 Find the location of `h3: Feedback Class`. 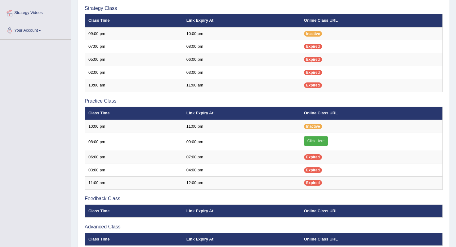

h3: Feedback Class is located at coordinates (264, 199).